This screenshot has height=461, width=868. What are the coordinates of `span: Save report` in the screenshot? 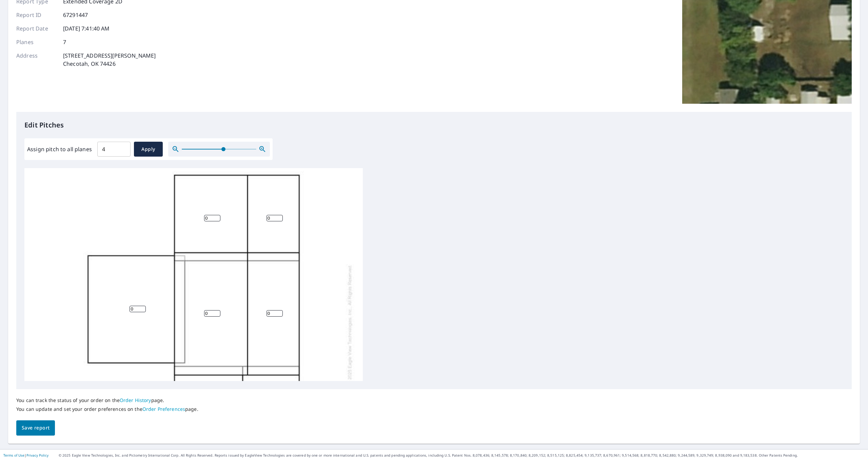 It's located at (35, 428).